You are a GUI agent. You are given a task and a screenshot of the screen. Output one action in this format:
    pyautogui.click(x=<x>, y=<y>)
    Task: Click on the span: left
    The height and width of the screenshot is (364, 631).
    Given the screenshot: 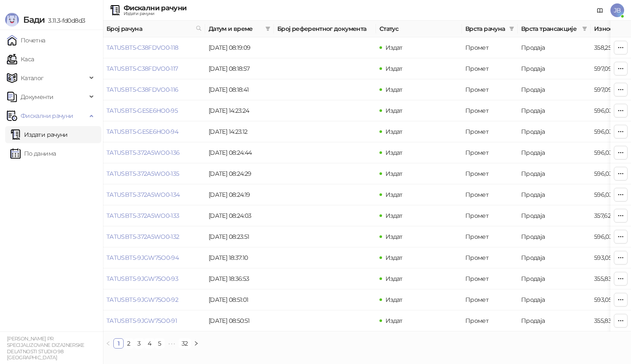 What is the action you would take?
    pyautogui.click(x=108, y=344)
    